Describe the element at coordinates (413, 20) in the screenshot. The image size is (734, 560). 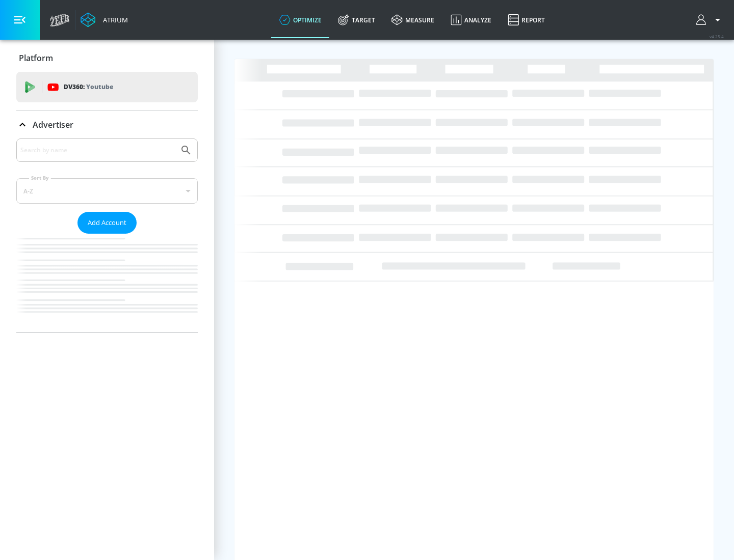
I see `a: measure` at that location.